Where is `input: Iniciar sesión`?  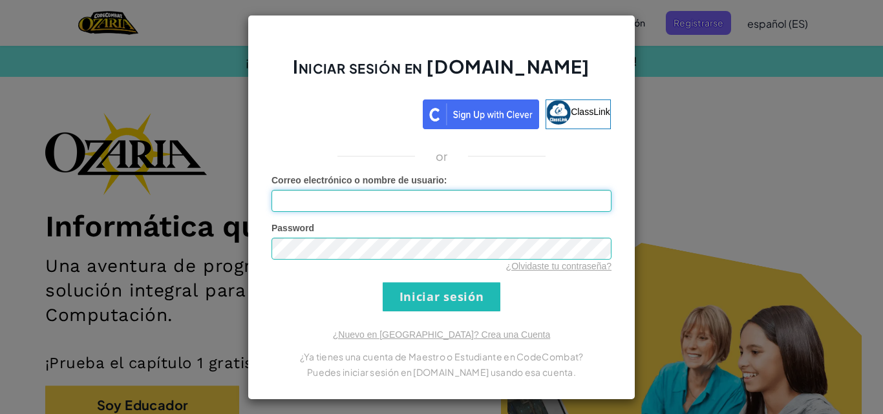 input: Iniciar sesión is located at coordinates (441, 297).